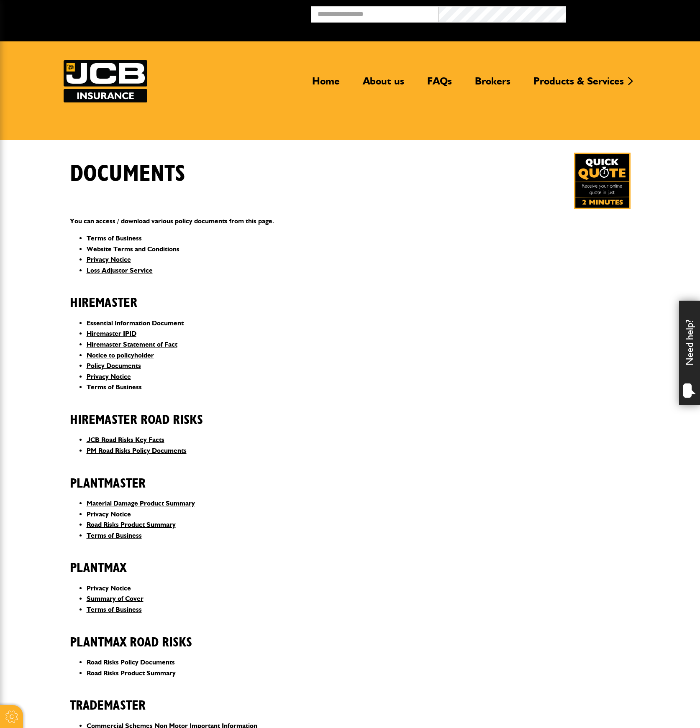 The width and height of the screenshot is (700, 728). What do you see at coordinates (140, 503) in the screenshot?
I see `a: Material Damage Product Summary` at bounding box center [140, 503].